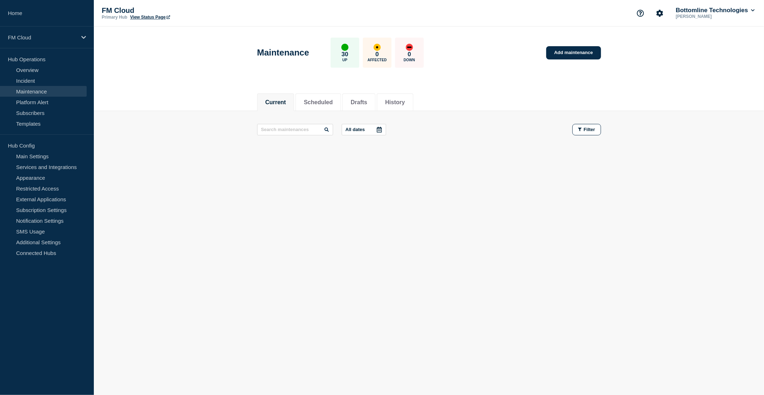 Image resolution: width=764 pixels, height=395 pixels. I want to click on p: Down, so click(409, 60).